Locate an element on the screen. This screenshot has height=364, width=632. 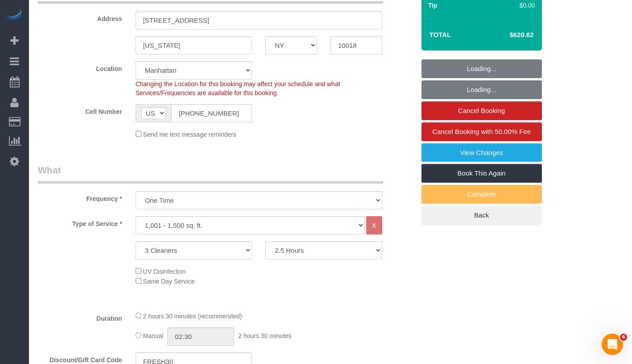
img: Automaid Logo is located at coordinates (14, 15).